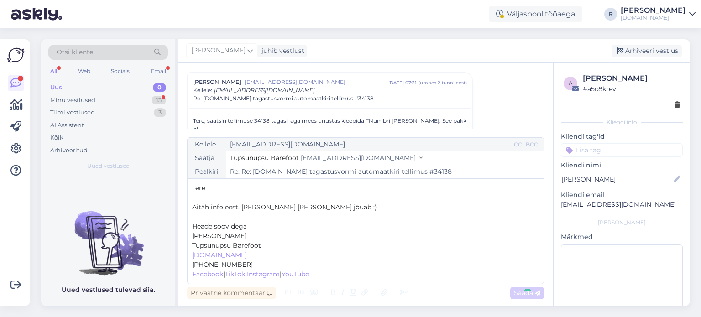 The height and width of the screenshot is (317, 701). I want to click on div: Kliendi info, so click(621, 122).